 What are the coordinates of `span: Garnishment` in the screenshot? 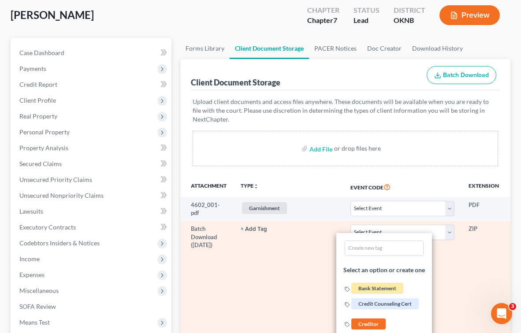 It's located at (265, 208).